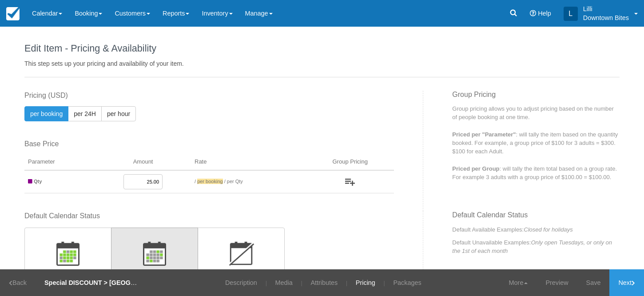 The image size is (644, 296). What do you see at coordinates (533, 13) in the screenshot?
I see `i: Help` at bounding box center [533, 13].